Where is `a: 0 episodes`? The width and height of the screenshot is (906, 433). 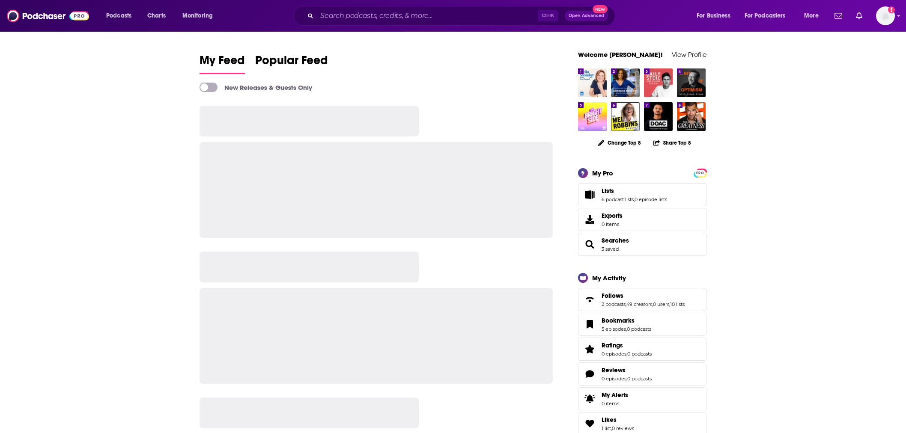
a: 0 episodes is located at coordinates (614, 379).